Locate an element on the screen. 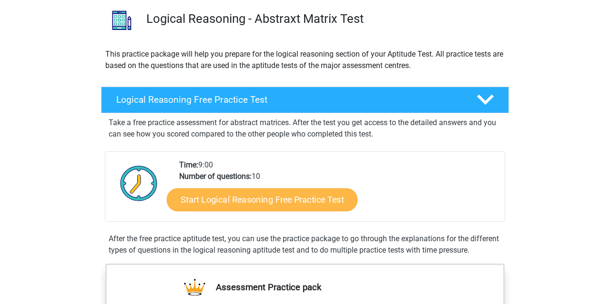 Image resolution: width=610 pixels, height=304 pixels. div: After the free practice aptitude test, you can use the practice package to go through the explana... is located at coordinates (305, 245).